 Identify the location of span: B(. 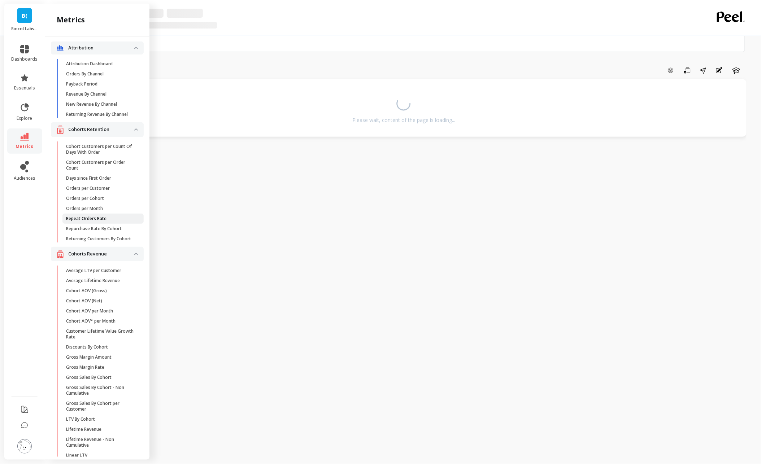
(25, 16).